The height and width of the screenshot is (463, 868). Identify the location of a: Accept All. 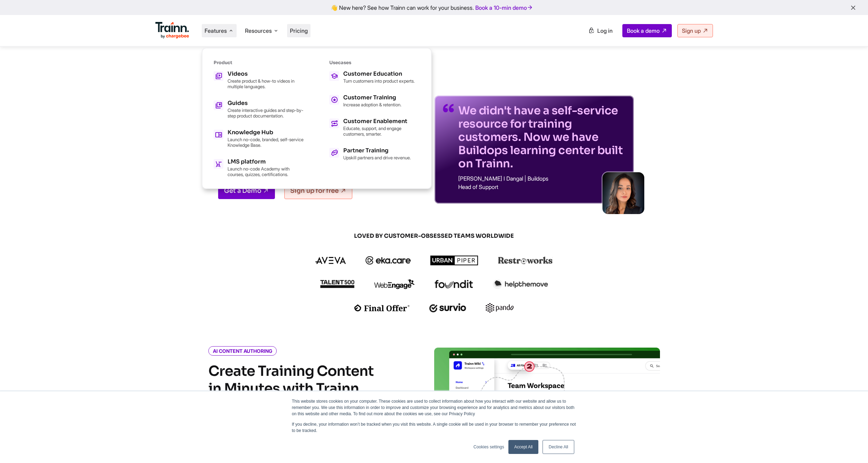
(524, 447).